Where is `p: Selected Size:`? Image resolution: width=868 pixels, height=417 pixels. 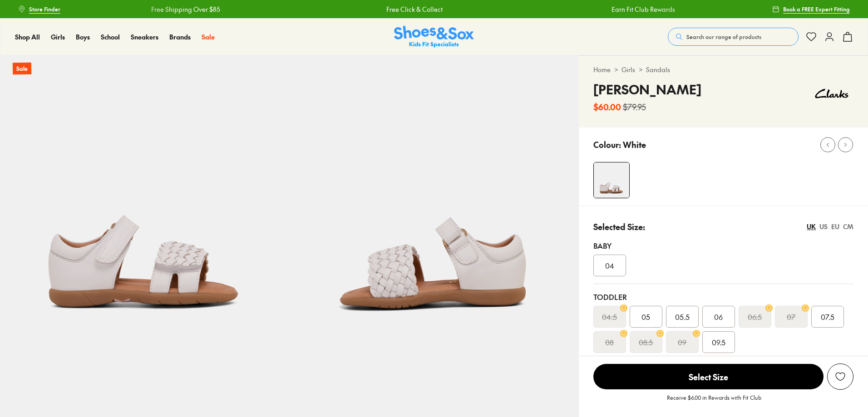
p: Selected Size: is located at coordinates (619, 227).